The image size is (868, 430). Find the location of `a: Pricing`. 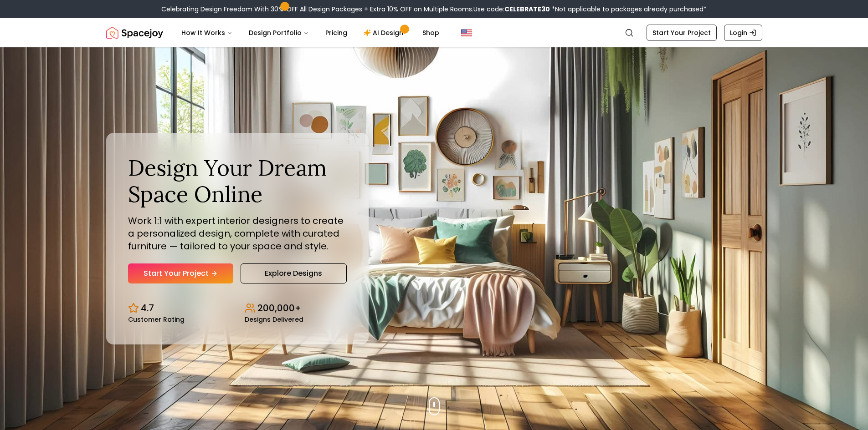

a: Pricing is located at coordinates (336, 33).